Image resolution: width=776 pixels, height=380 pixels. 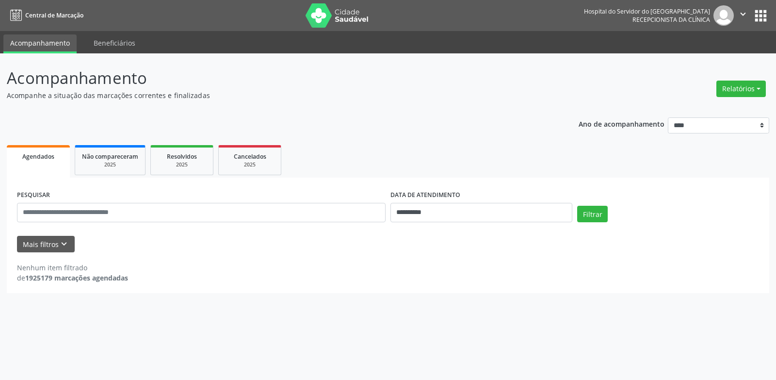 I want to click on a: Beneficiários, so click(x=115, y=43).